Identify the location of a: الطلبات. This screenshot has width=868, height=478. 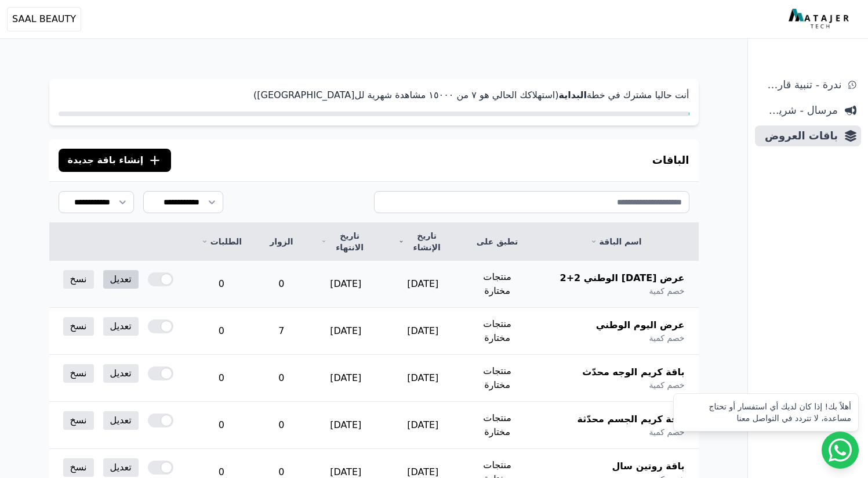
(222, 242).